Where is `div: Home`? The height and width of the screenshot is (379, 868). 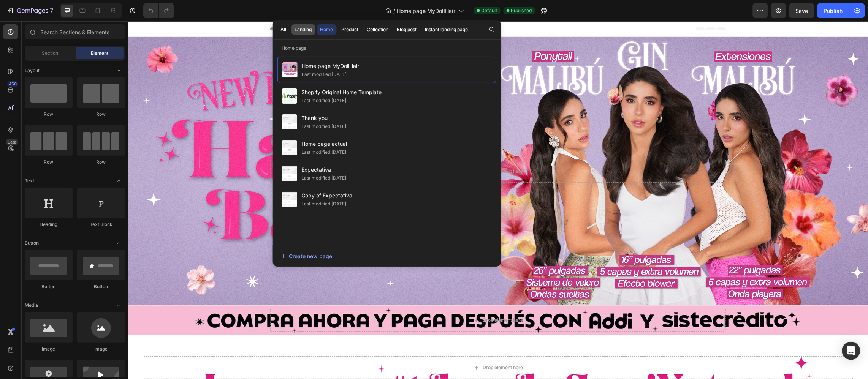 div: Home is located at coordinates (327, 30).